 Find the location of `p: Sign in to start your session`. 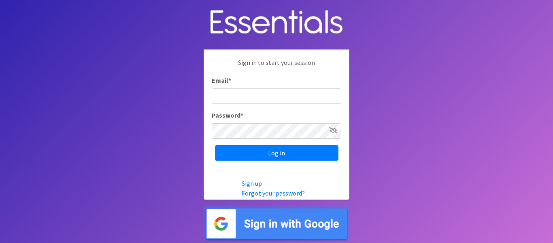

p: Sign in to start your session is located at coordinates (277, 66).